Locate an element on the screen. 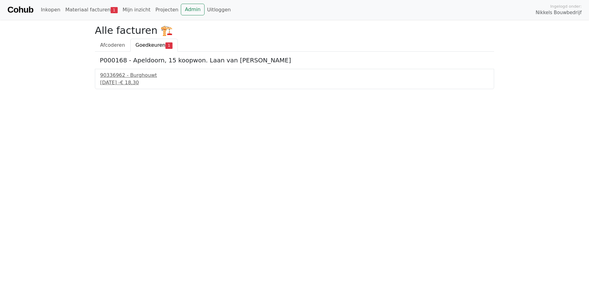 The height and width of the screenshot is (284, 589). a: Afcoderen is located at coordinates (112, 45).